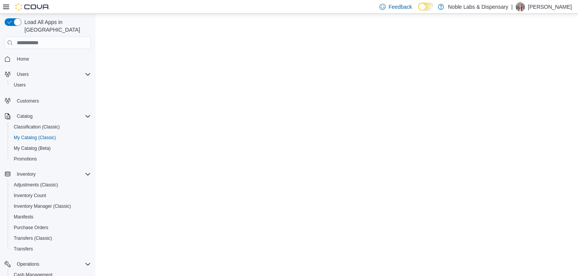 The width and height of the screenshot is (578, 276). What do you see at coordinates (51, 185) in the screenshot?
I see `button: Adjustments (Classic)` at bounding box center [51, 185].